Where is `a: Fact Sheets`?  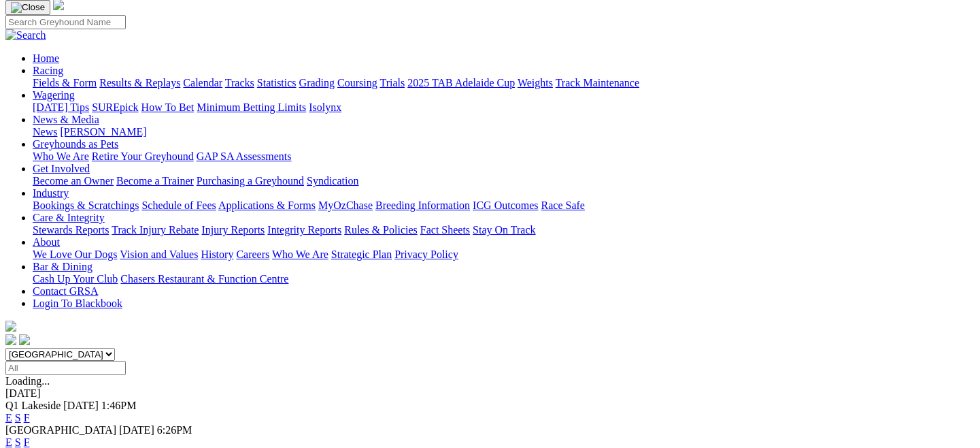
a: Fact Sheets is located at coordinates (444, 230).